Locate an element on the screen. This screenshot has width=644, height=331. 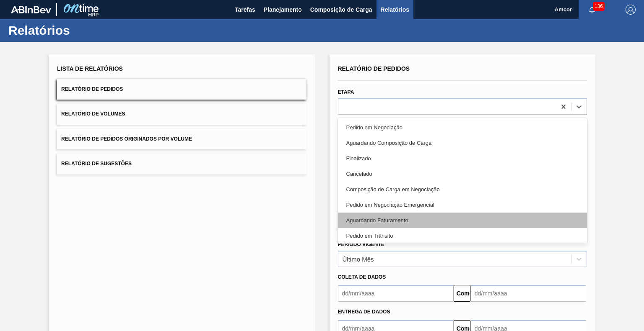
font: 136 is located at coordinates (599, 6).